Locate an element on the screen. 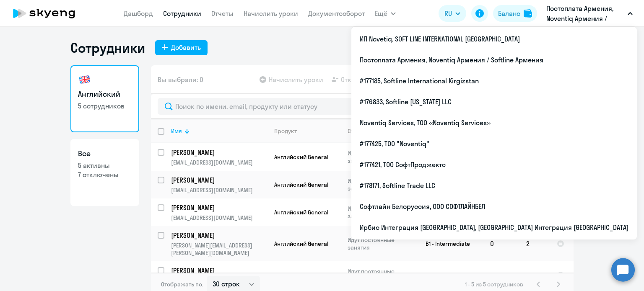  a: Документооборот is located at coordinates (336, 13).